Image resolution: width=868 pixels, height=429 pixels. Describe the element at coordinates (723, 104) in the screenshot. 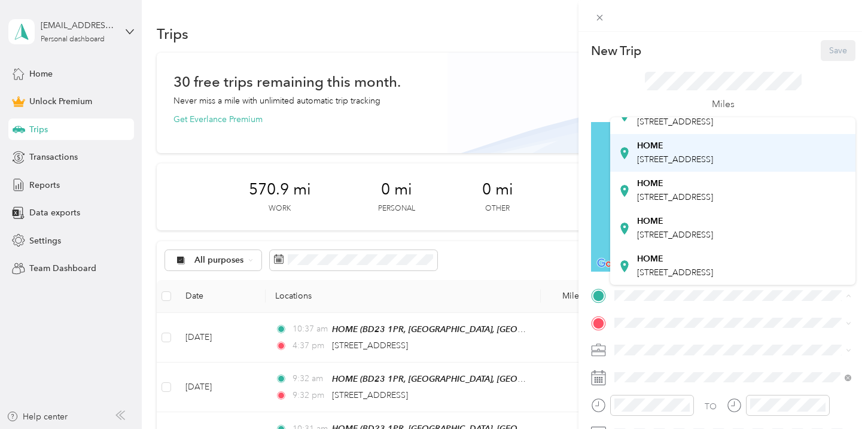

I see `p: Miles` at that location.